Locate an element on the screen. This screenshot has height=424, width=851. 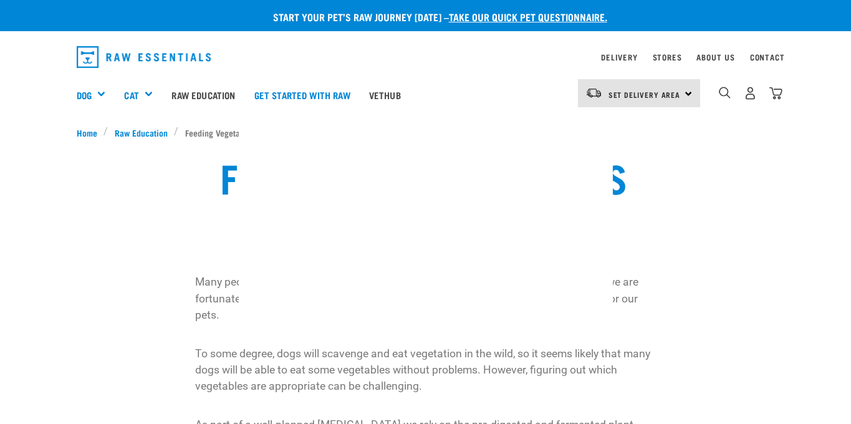
a: take our quick pet questionnaire. is located at coordinates (528, 16).